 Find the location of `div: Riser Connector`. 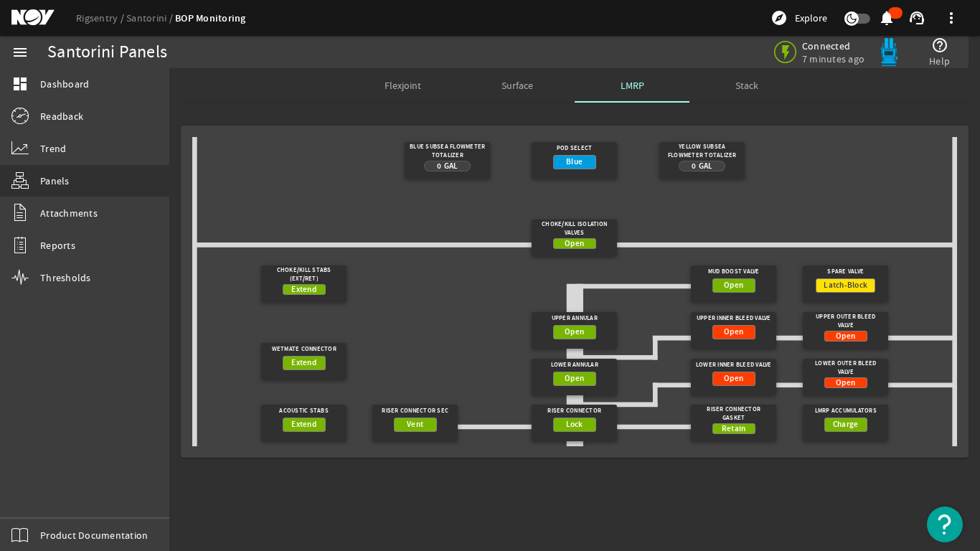

div: Riser Connector is located at coordinates (574, 411).